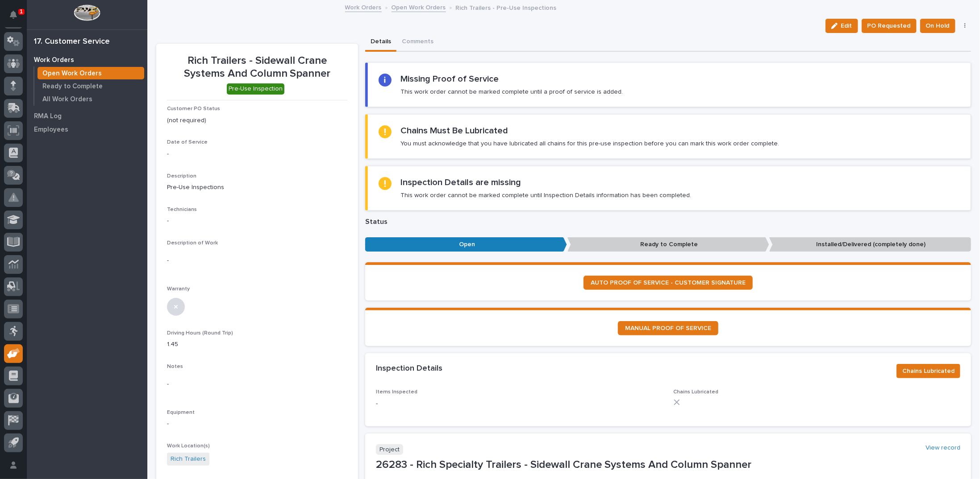 This screenshot has height=479, width=980. Describe the element at coordinates (175, 367) in the screenshot. I see `span: Notes` at that location.